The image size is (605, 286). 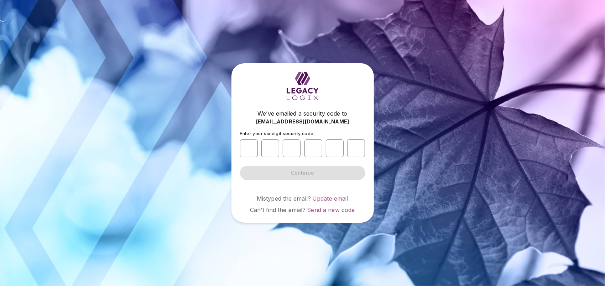 I want to click on a: Send a new code, so click(x=331, y=210).